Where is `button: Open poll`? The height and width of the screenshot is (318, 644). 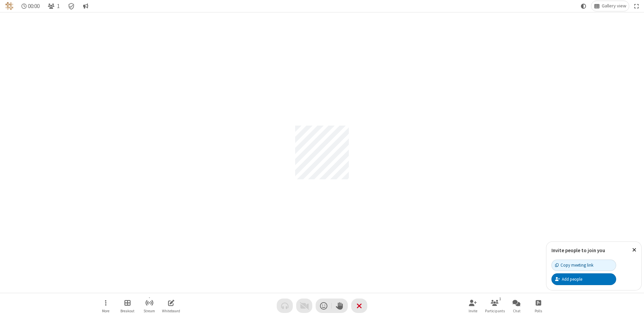
button: Open poll is located at coordinates (538, 306).